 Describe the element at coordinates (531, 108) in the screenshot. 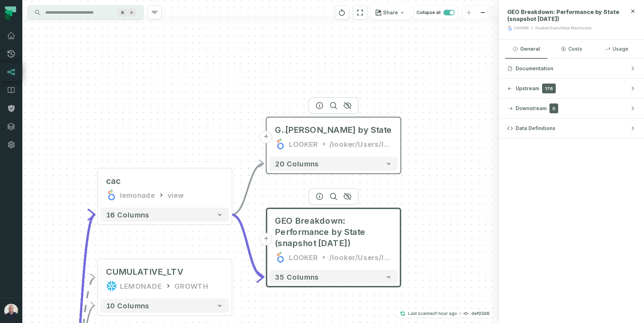

I see `span: Downstream` at that location.